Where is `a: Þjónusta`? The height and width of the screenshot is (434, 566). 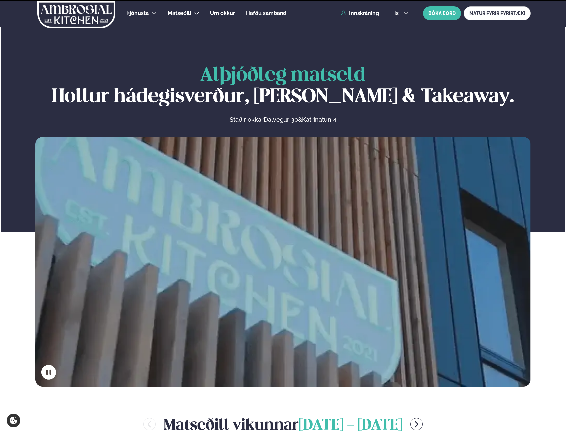 a: Þjónusta is located at coordinates (137, 13).